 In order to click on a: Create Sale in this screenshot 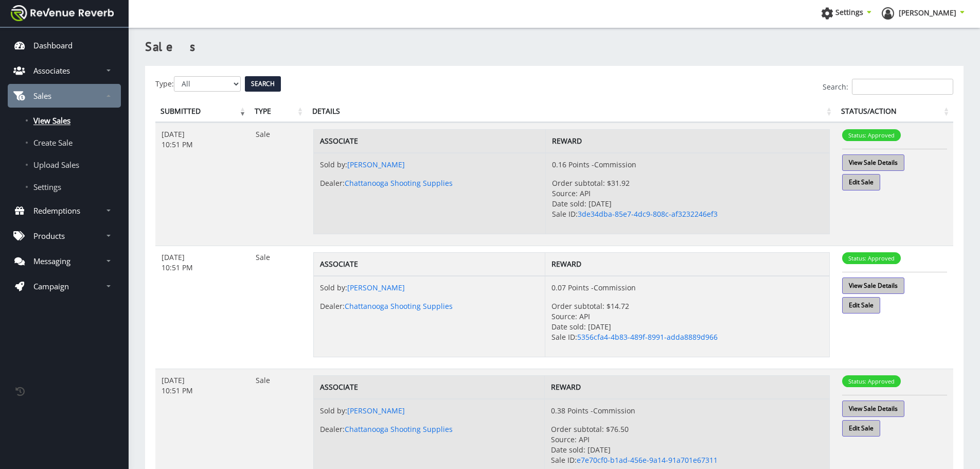, I will do `click(64, 143)`.